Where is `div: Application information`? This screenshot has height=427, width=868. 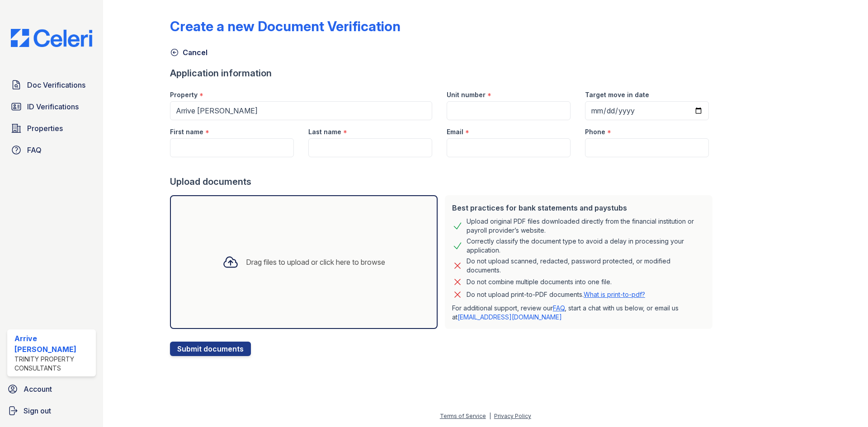
div: Application information is located at coordinates (443, 74).